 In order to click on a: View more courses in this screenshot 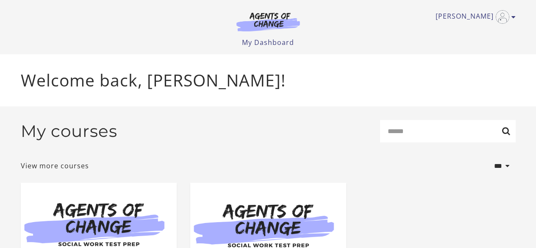, I will do `click(55, 166)`.